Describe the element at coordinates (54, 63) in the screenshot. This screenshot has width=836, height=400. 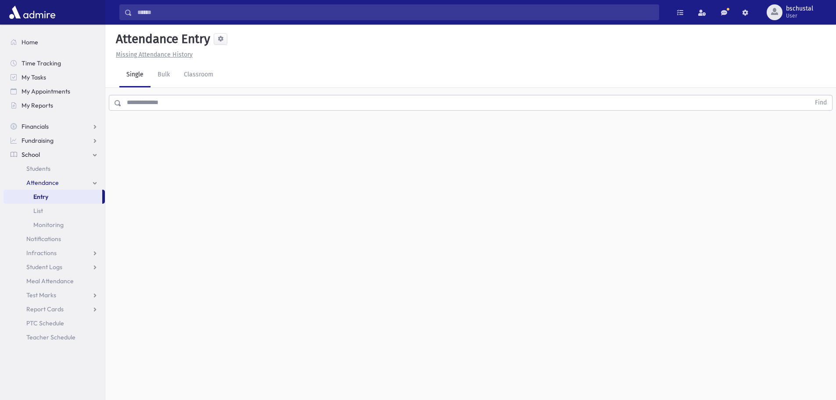
I see `a: Time Tracking` at that location.